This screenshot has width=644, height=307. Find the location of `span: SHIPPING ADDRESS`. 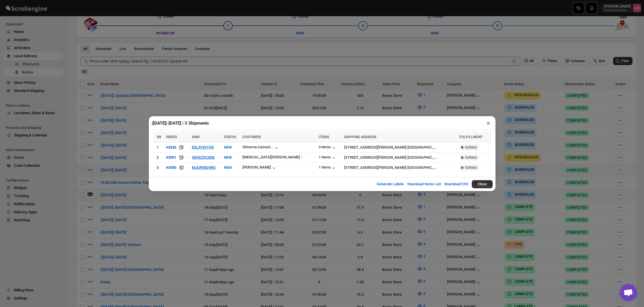

span: SHIPPING ADDRESS is located at coordinates (360, 137).